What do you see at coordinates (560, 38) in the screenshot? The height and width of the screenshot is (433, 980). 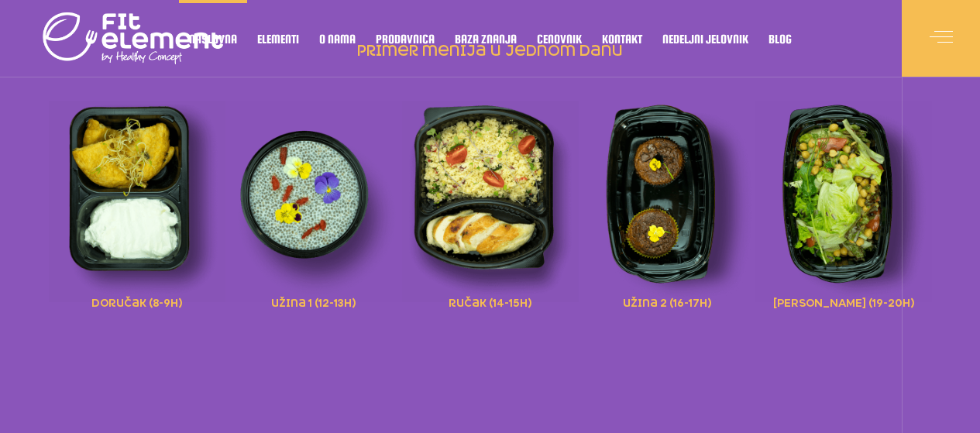 I see `span: Cenovnik` at bounding box center [560, 38].